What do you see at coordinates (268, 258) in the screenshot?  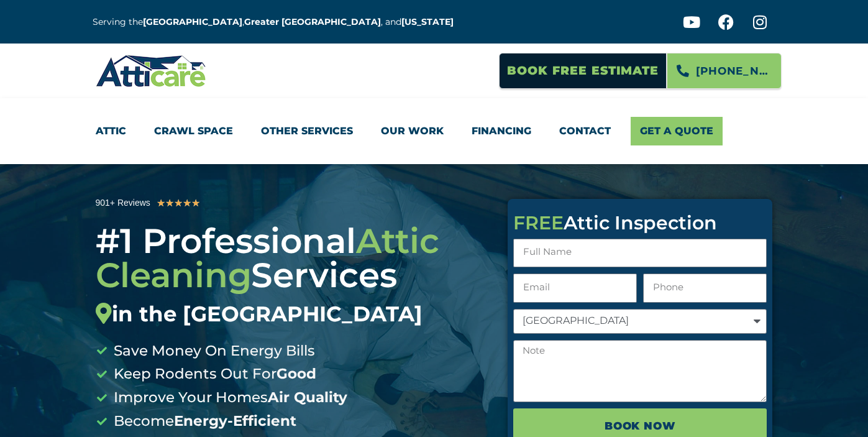 I see `span: Attic Cleaning` at bounding box center [268, 258].